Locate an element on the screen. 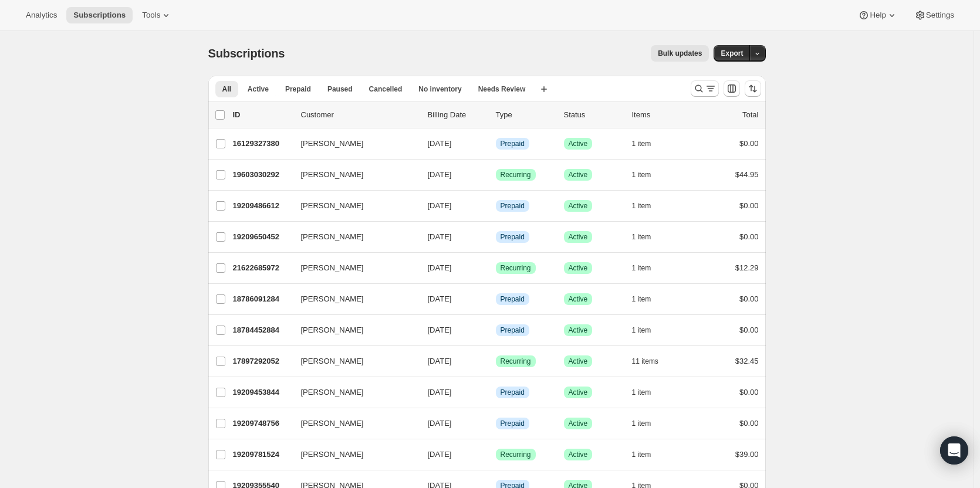  div: Type is located at coordinates (525, 115).